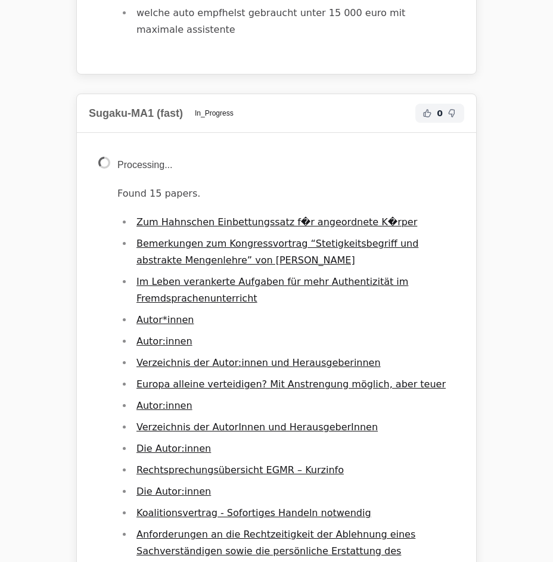  What do you see at coordinates (286, 194) in the screenshot?
I see `p: Found 15 papers.` at bounding box center [286, 194].